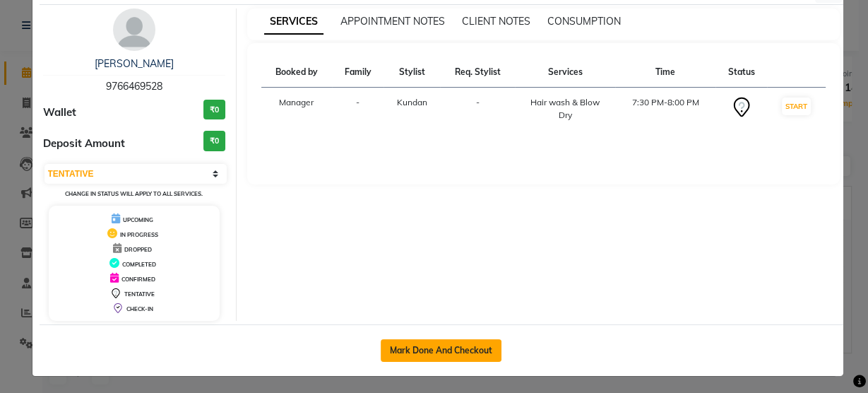 This screenshot has width=868, height=393. What do you see at coordinates (84, 143) in the screenshot?
I see `span: Deposit Amount` at bounding box center [84, 143].